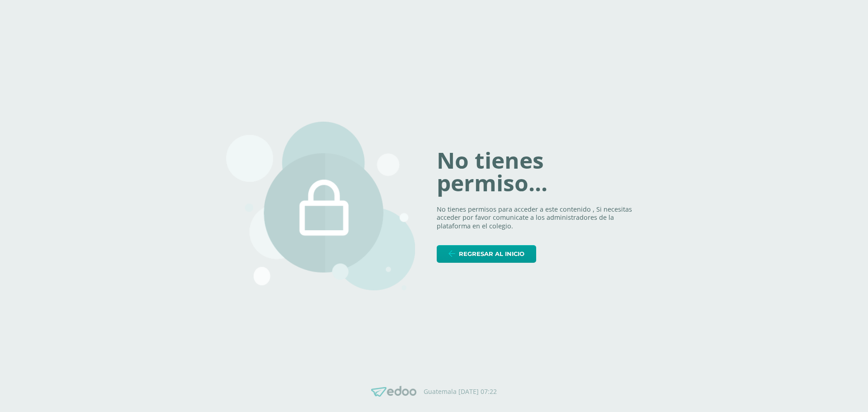  What do you see at coordinates (321, 206) in the screenshot?
I see `img: 403.png` at bounding box center [321, 206].